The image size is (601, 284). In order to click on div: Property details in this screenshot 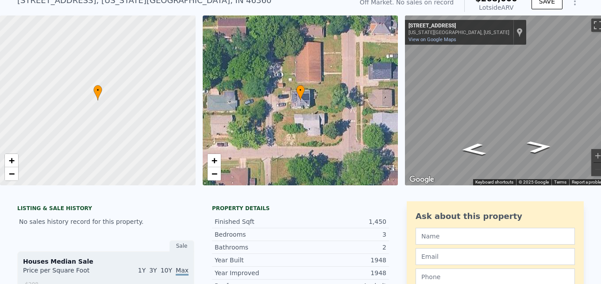, I will do `click(301, 209)`.